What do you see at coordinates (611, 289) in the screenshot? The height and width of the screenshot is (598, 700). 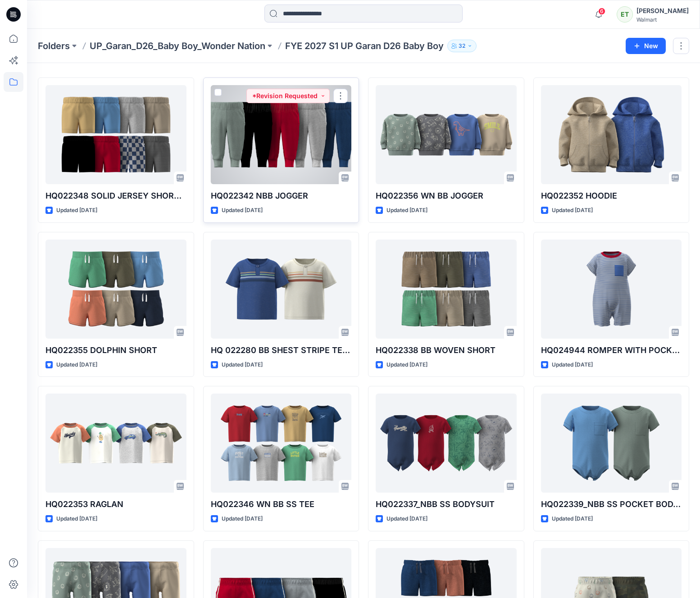 I see `a: HQ024944 ROMPER WITH POCKET` at bounding box center [611, 289].